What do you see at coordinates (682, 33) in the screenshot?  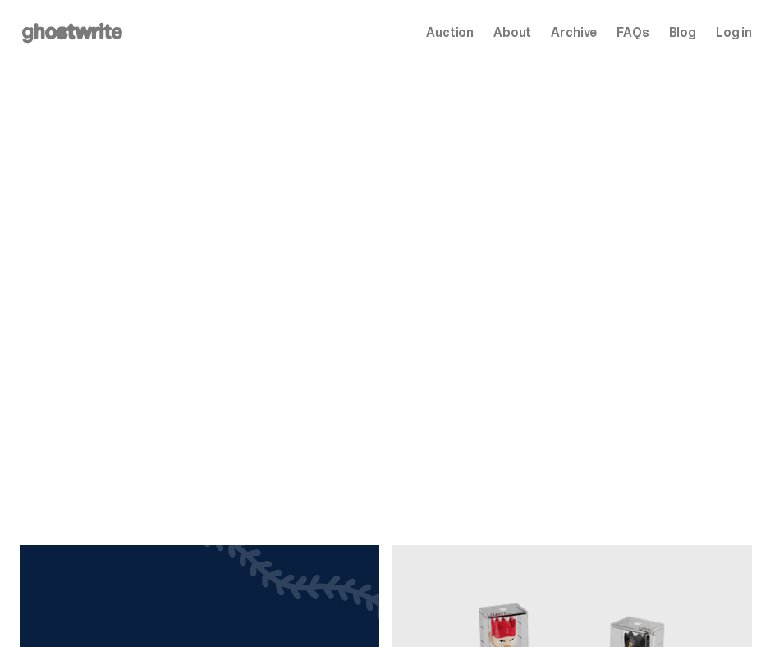 I see `a: Blog` at bounding box center [682, 33].